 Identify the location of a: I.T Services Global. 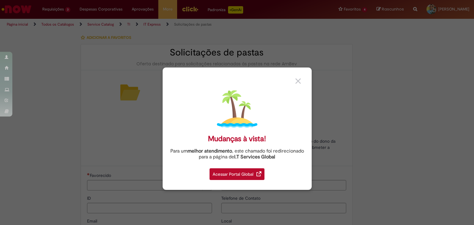
(255, 155).